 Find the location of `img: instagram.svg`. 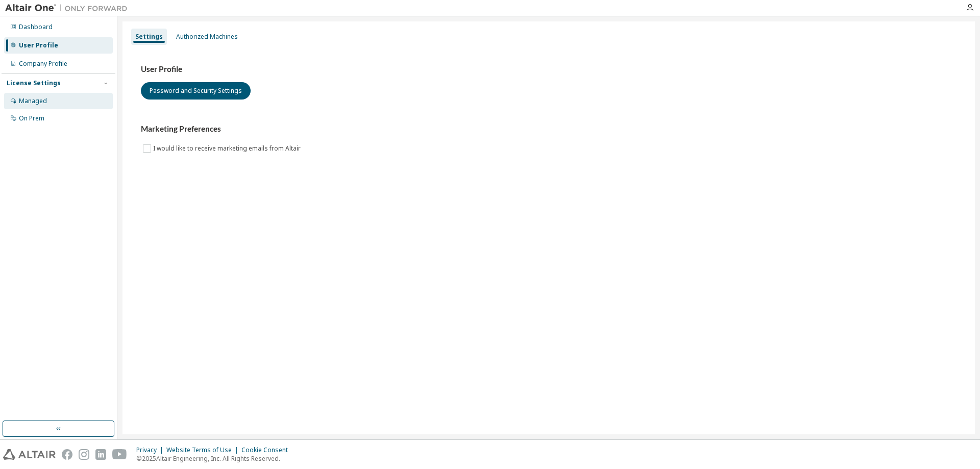

img: instagram.svg is located at coordinates (84, 454).